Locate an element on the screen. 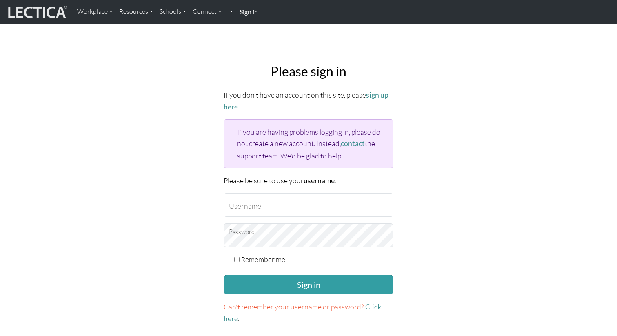  span: Can't remember your username or password? is located at coordinates (294, 307).